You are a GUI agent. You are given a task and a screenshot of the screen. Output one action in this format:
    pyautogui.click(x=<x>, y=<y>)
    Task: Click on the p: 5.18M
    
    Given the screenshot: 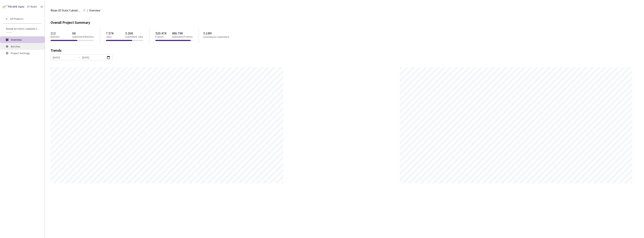 What is the action you would take?
    pyautogui.click(x=223, y=33)
    